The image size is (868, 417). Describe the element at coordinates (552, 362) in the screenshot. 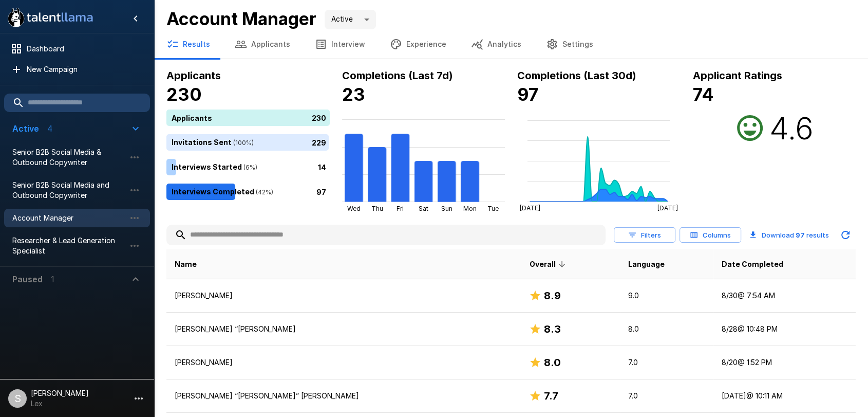

I see `h6: 8.0` at that location.